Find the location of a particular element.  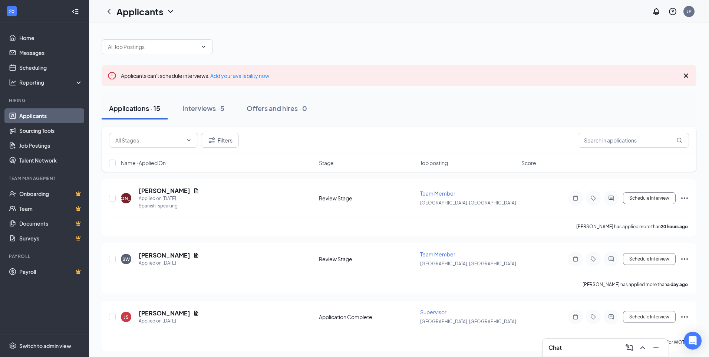

a: ChevronLeft is located at coordinates (109, 11).